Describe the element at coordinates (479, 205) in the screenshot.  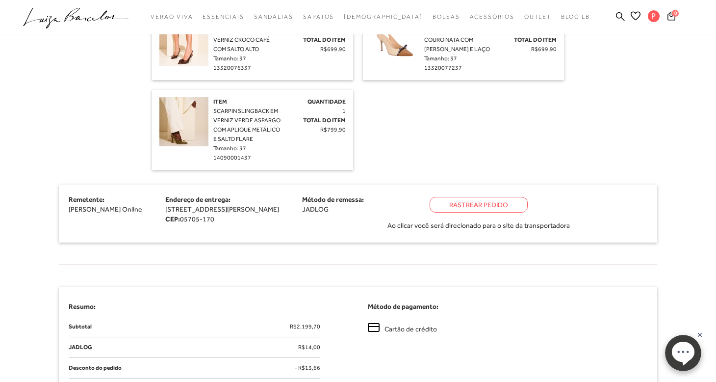
I see `a: Rastrear Pedido` at that location.